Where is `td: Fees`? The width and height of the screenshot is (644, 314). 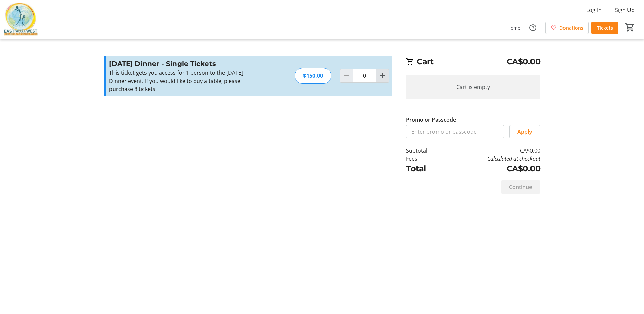 td: Fees is located at coordinates (425, 158).